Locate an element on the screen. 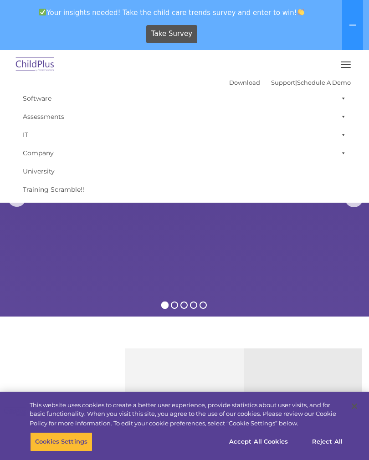 The width and height of the screenshot is (369, 460). button: Reject All is located at coordinates (327, 442).